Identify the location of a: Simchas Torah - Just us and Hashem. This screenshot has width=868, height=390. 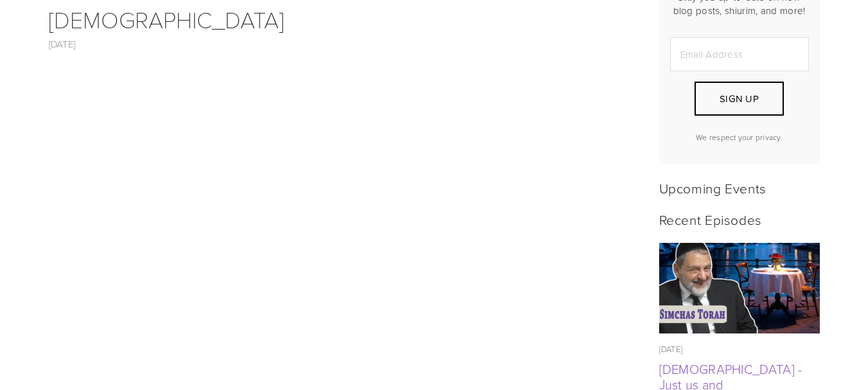
(739, 287).